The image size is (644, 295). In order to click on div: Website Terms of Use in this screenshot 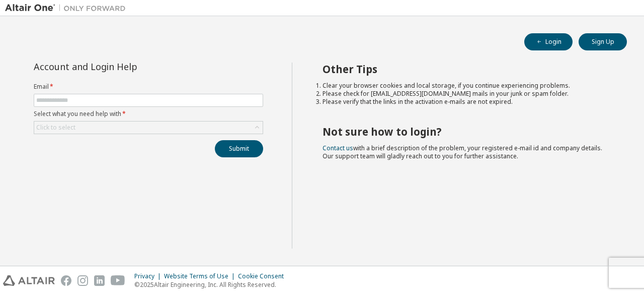, I will do `click(201, 276)`.